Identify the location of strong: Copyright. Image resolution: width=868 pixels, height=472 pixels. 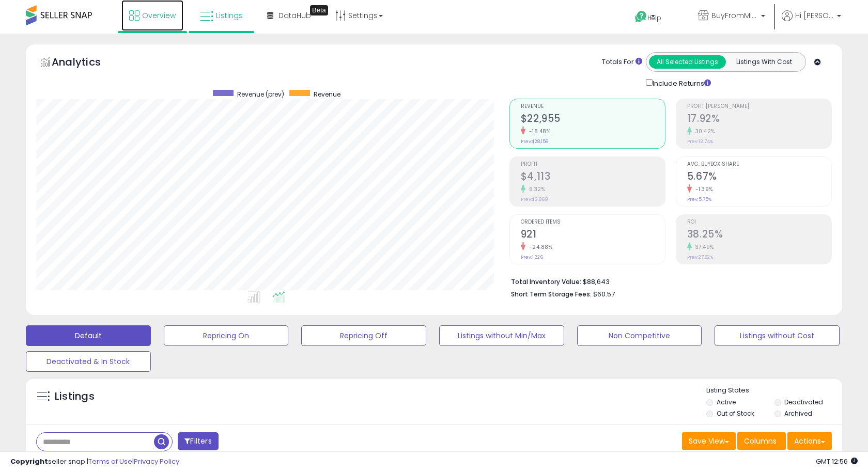
(29, 461).